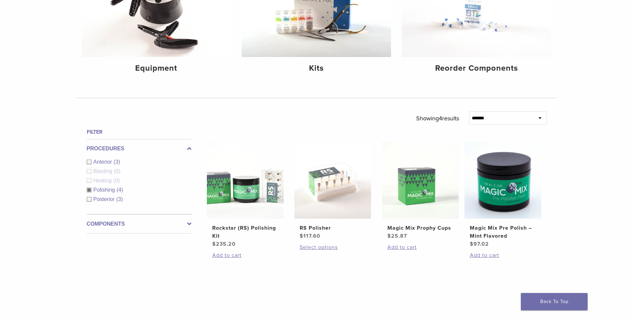  Describe the element at coordinates (333, 191) in the screenshot. I see `a: RS PolisherRS Polisher $117.60` at that location.